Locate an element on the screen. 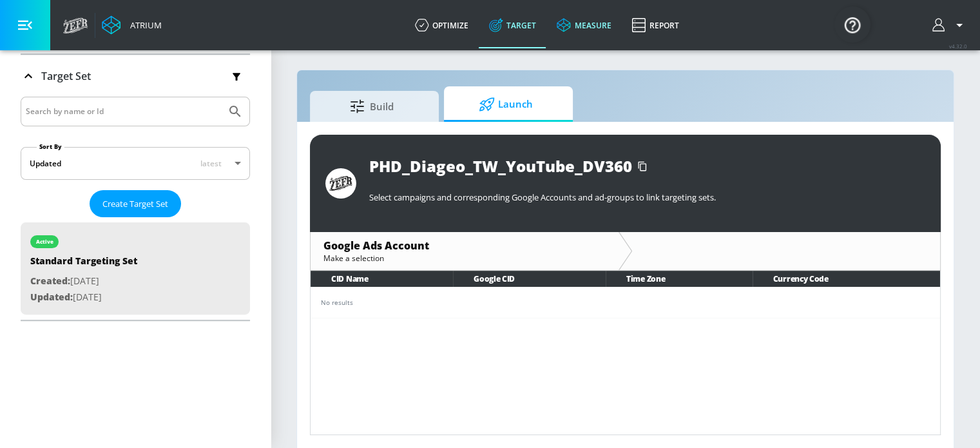 The image size is (980, 448). span: latest is located at coordinates (211, 163).